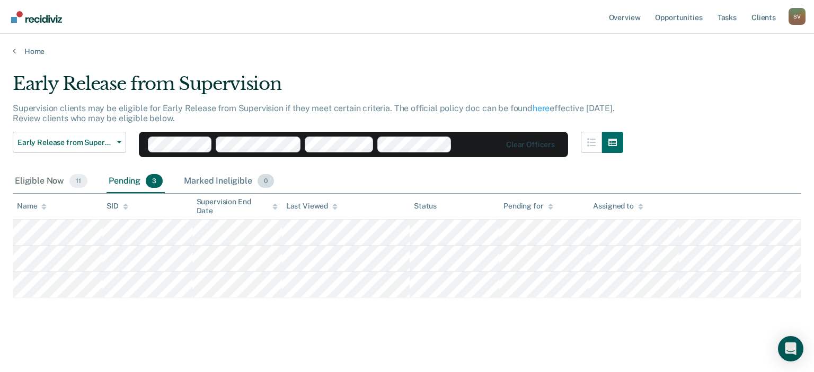 Image resolution: width=814 pixels, height=372 pixels. What do you see at coordinates (314, 113) in the screenshot?
I see `p: Supervision clients may be eligible for Early Release from Supervision if they meet certain crite...` at bounding box center [314, 113].